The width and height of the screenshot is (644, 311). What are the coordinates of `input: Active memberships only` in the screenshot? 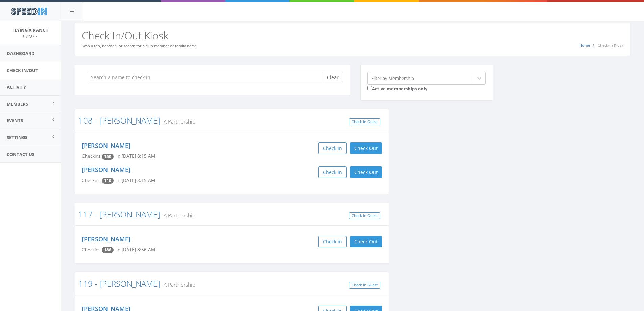 It's located at (370, 88).